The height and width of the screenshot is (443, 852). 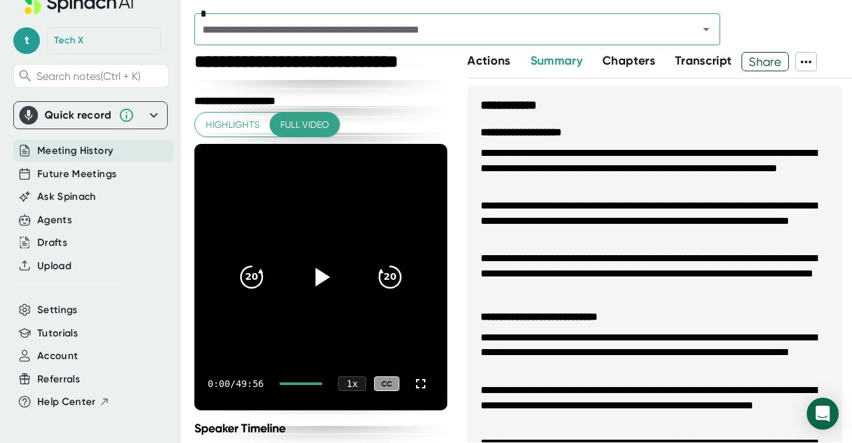 What do you see at coordinates (52, 242) in the screenshot?
I see `div: Drafts` at bounding box center [52, 242].